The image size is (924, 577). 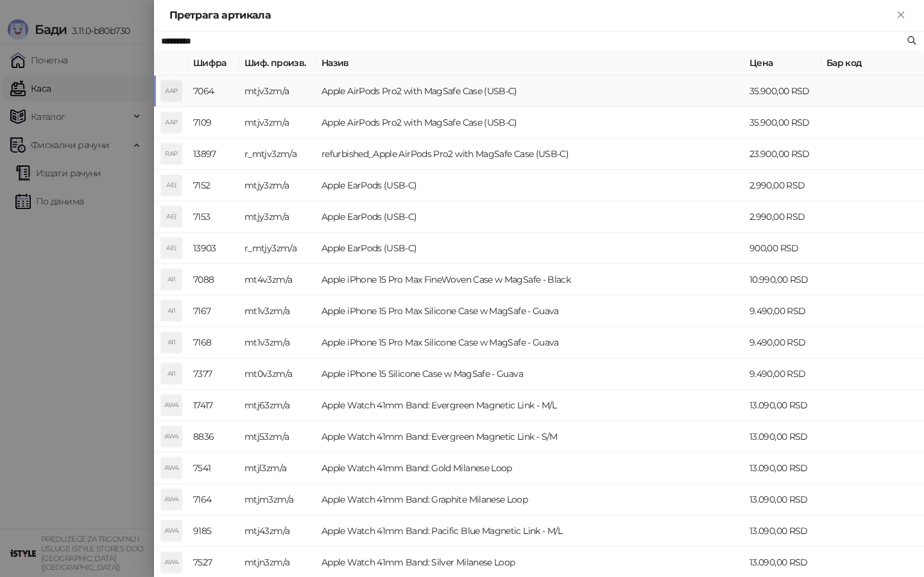 What do you see at coordinates (278, 248) in the screenshot?
I see `td: r_mtjy3zm/a` at bounding box center [278, 248].